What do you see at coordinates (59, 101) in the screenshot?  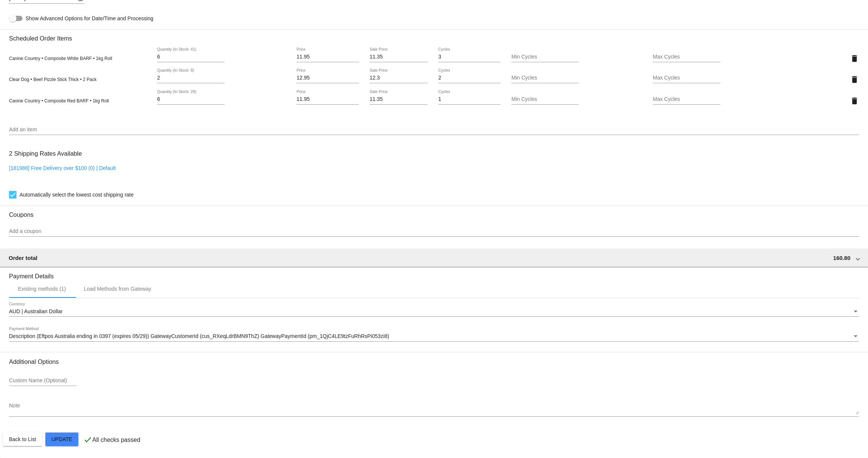 I see `span: Canine Country • Composite Red BARF • 1kg Roll` at bounding box center [59, 101].